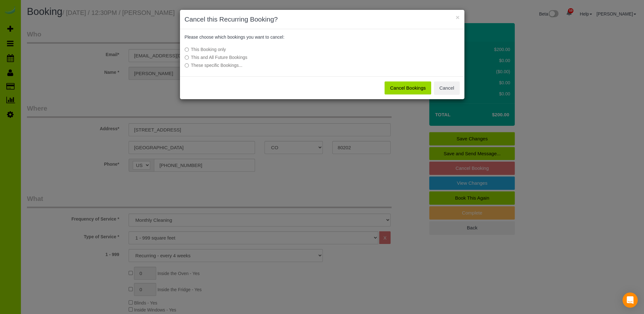 The width and height of the screenshot is (644, 314). I want to click on button: Cancel Bookings, so click(408, 88).